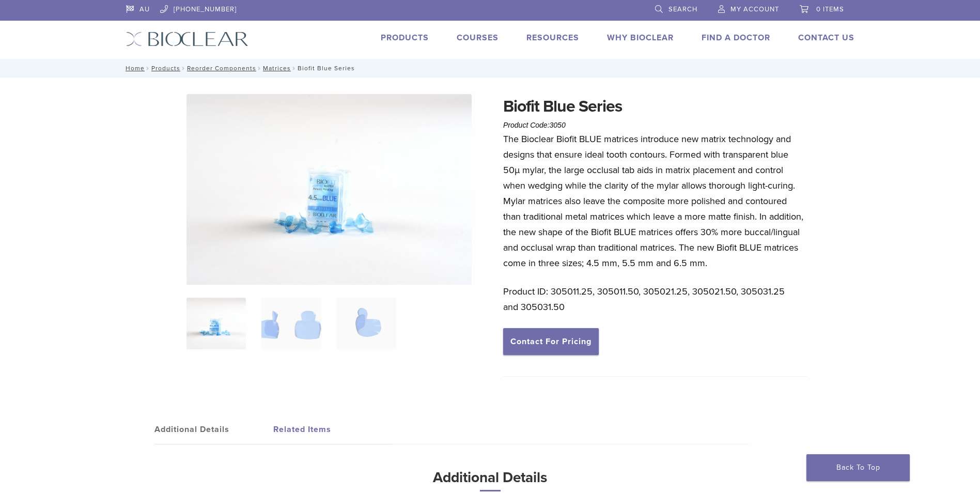  I want to click on a: Resources, so click(553, 38).